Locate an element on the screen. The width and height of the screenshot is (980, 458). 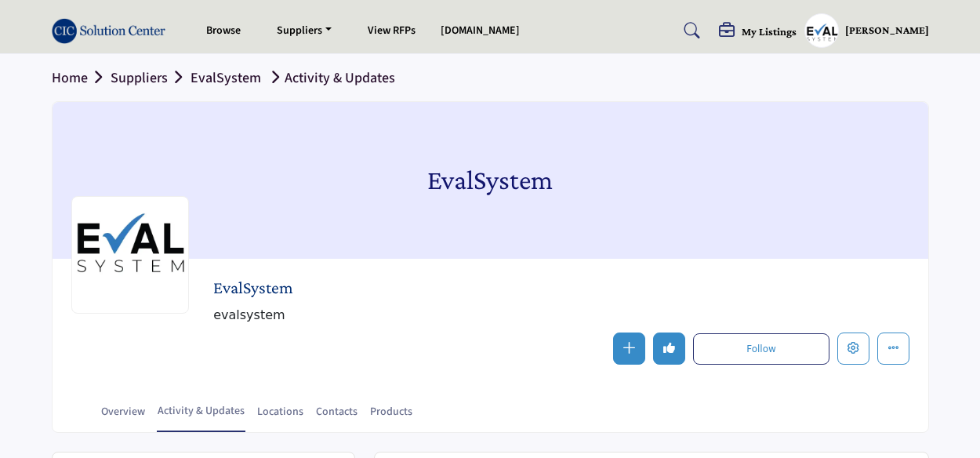
a: View RFPs is located at coordinates (391, 31).